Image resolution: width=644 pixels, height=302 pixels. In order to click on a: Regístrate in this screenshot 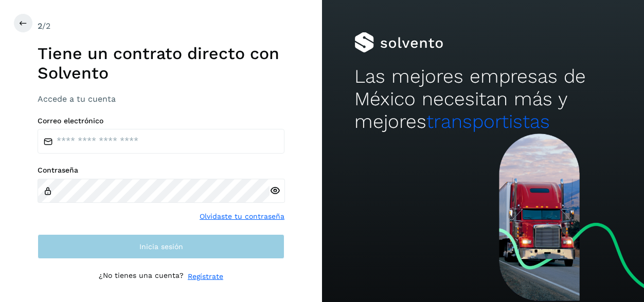, I will do `click(205, 276)`.